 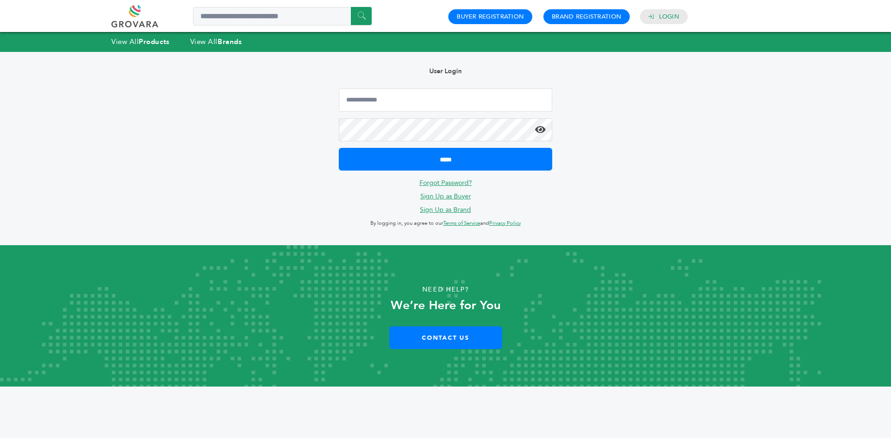 What do you see at coordinates (445, 306) in the screenshot?
I see `strong: We’re Here for You` at bounding box center [445, 306].